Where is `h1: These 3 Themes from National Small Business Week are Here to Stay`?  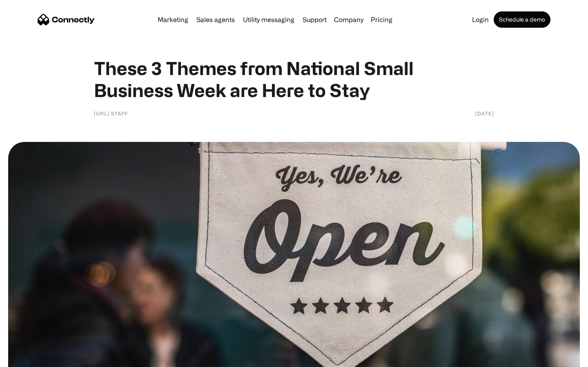 h1: These 3 Themes from National Small Business Week are Here to Stay is located at coordinates (294, 79).